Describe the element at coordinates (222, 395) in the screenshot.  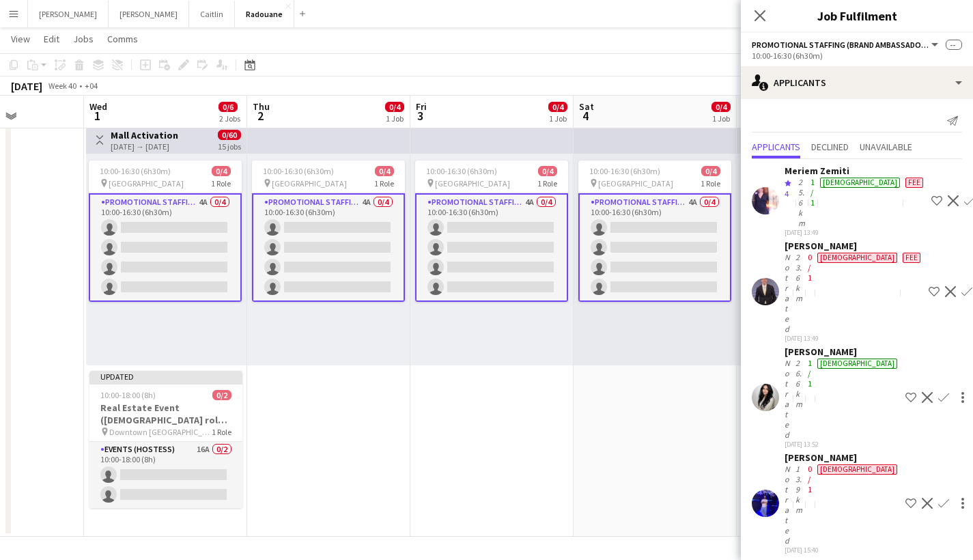
I see `span: 0/2` at that location.